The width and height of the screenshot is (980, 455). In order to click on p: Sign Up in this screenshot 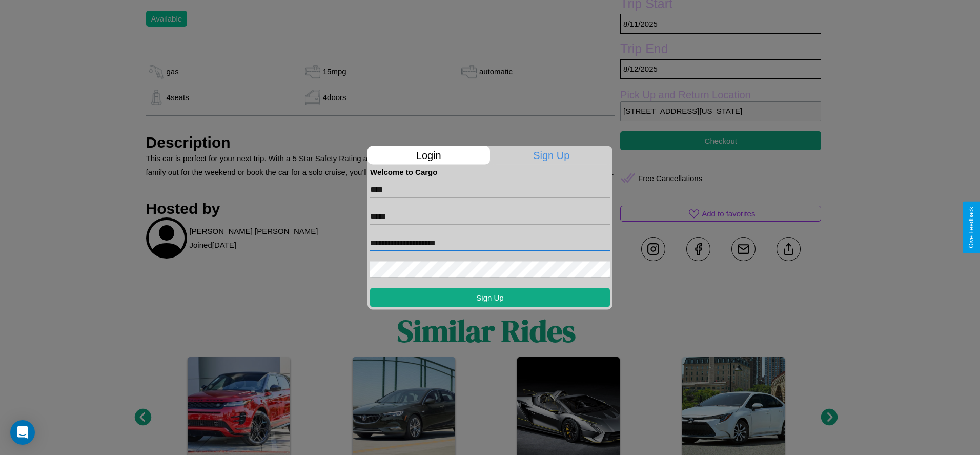, I will do `click(552, 155)`.